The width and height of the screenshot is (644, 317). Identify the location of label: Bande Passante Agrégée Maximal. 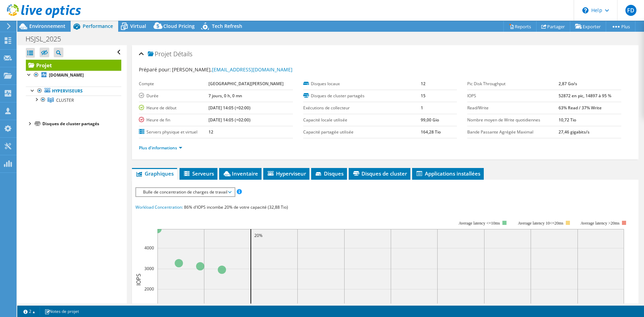
(513, 132).